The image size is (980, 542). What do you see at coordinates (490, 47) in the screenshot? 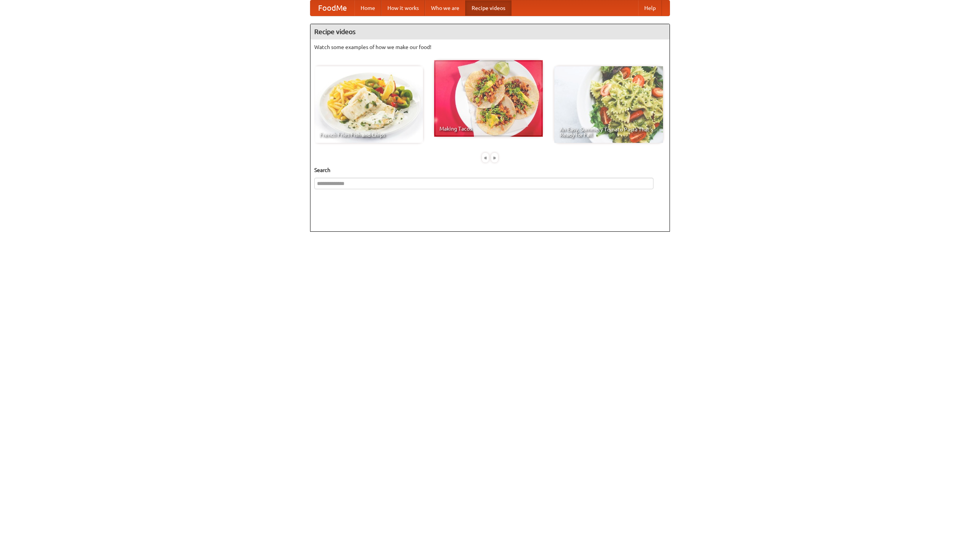
I see `p: Watch some examples of how we make our food!` at bounding box center [490, 47].